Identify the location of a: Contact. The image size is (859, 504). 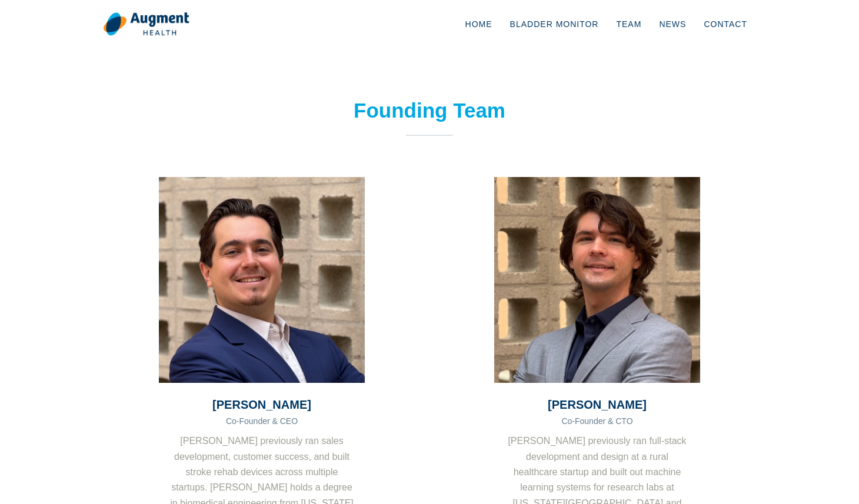
(726, 24).